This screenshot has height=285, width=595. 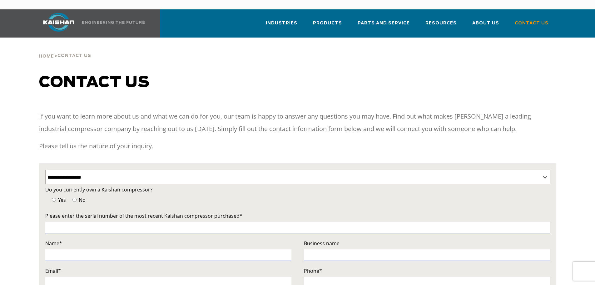 What do you see at coordinates (168, 243) in the screenshot?
I see `label: Name*` at bounding box center [168, 243].